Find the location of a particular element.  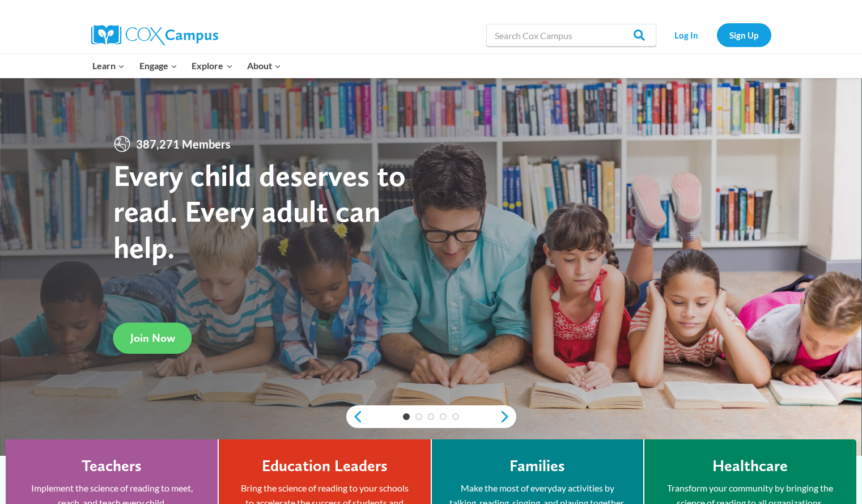

a: next is located at coordinates (507, 416).